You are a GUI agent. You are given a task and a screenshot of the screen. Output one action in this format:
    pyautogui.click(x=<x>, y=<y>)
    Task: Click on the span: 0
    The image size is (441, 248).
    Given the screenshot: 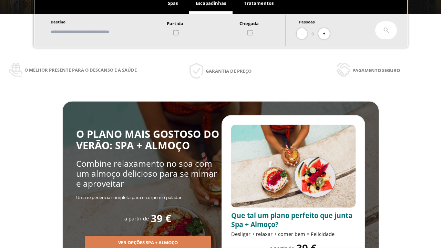 What is the action you would take?
    pyautogui.click(x=312, y=34)
    